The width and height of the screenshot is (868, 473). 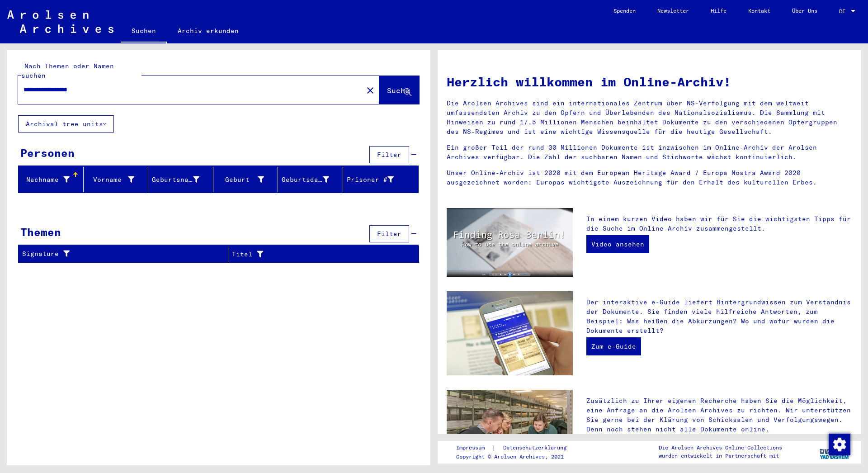 I want to click on mat-header-cell: Geburtsname, so click(x=181, y=179).